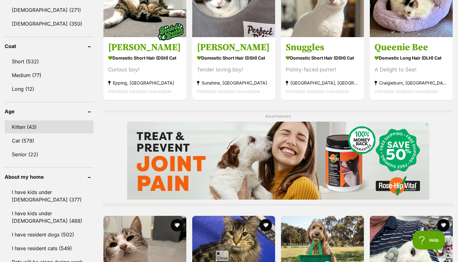 This screenshot has height=262, width=458. What do you see at coordinates (234, 69) in the screenshot?
I see `div: Tender loving boy!` at bounding box center [234, 69].